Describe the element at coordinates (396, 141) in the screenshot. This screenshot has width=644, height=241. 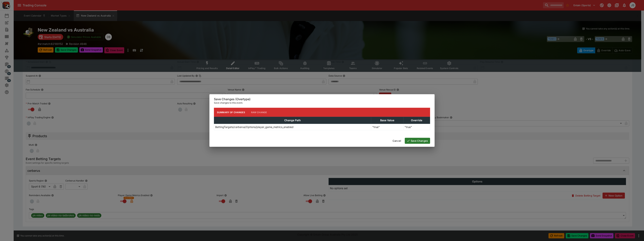
I see `button: Cancel` at that location.